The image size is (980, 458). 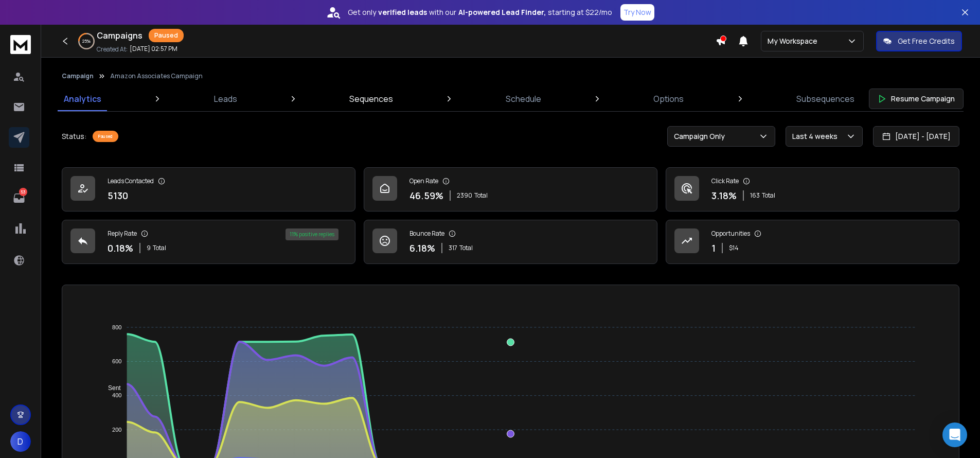 What do you see at coordinates (812, 242) in the screenshot?
I see `a: Opportunities1$14` at bounding box center [812, 242].